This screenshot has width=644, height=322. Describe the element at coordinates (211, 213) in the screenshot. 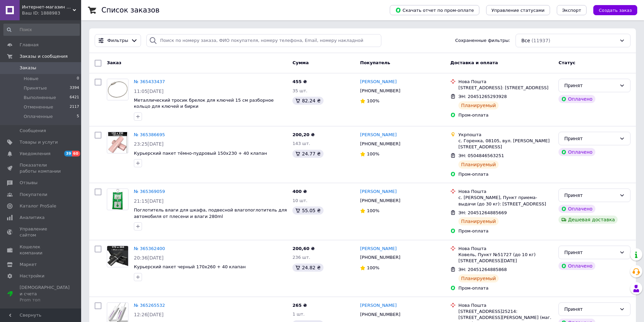

I see `a: Поглотитель влаги для шкафа, подвесной влагопоглотитель для автомобиля от плесени и влаги 280ml` at that location.